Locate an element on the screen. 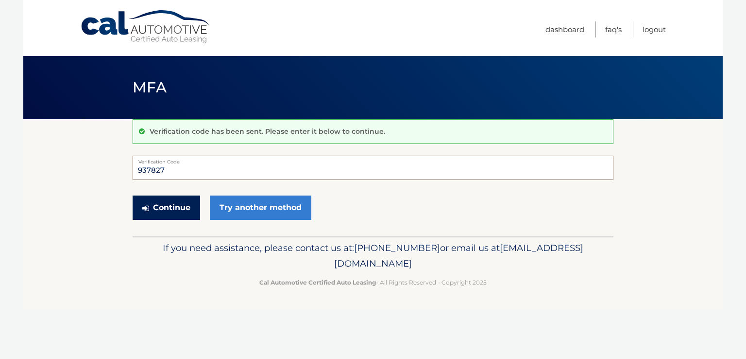 The image size is (746, 359). p: If you need assistance, please contact us at: or email us at is located at coordinates (373, 256).